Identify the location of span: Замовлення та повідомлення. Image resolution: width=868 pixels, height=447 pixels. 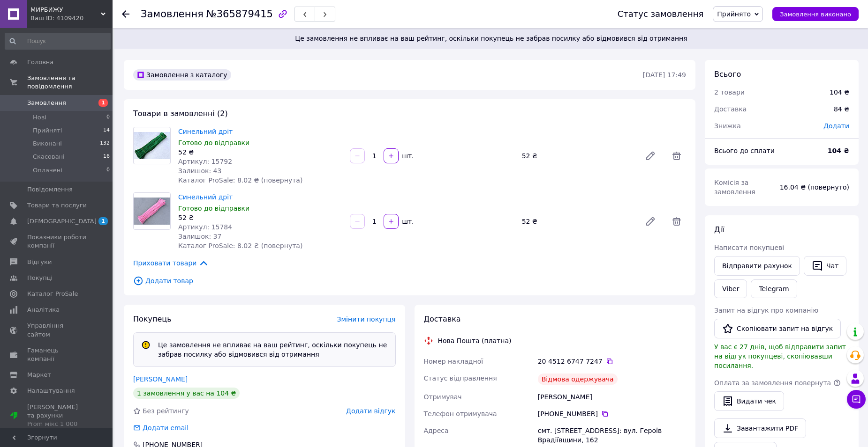
(70, 82).